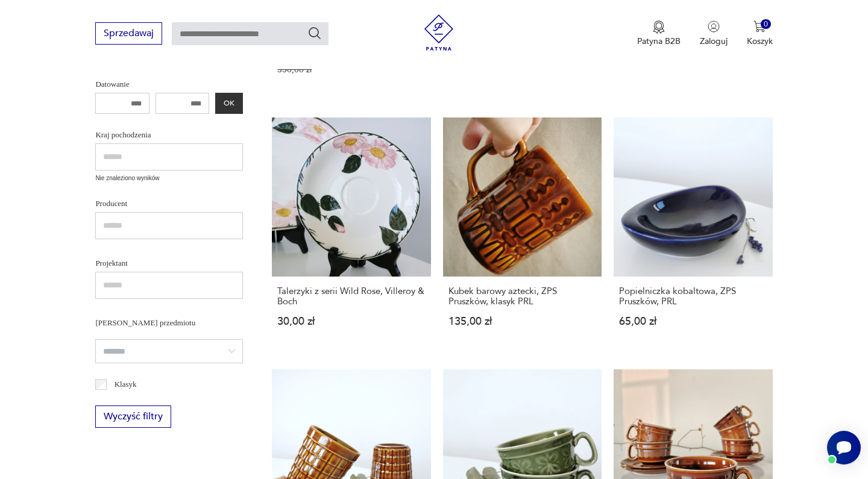 The height and width of the screenshot is (479, 868). Describe the element at coordinates (169, 135) in the screenshot. I see `p: Kraj pochodzenia` at that location.